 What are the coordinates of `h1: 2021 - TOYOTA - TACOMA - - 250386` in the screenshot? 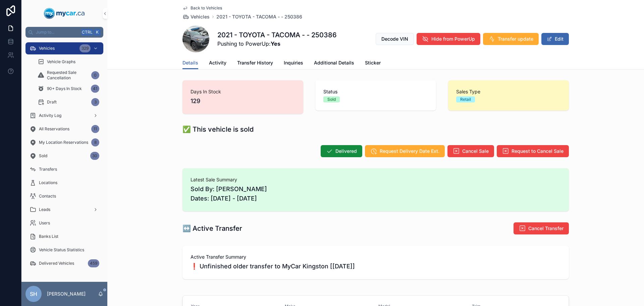 It's located at (277, 35).